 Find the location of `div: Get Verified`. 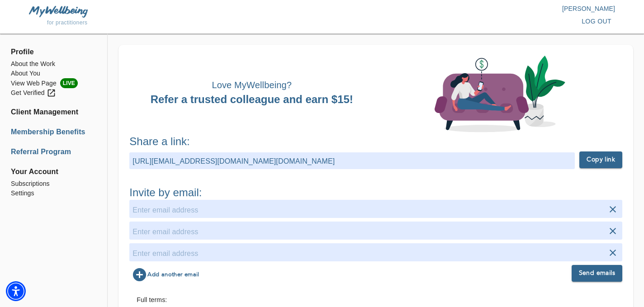

div: Get Verified is located at coordinates (33, 93).